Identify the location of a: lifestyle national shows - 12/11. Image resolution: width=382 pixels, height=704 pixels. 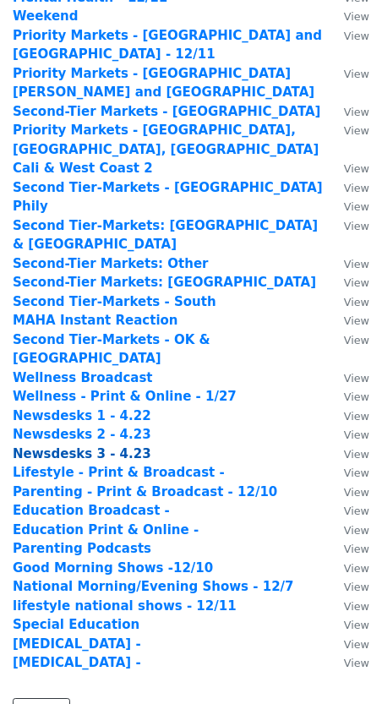
(124, 606).